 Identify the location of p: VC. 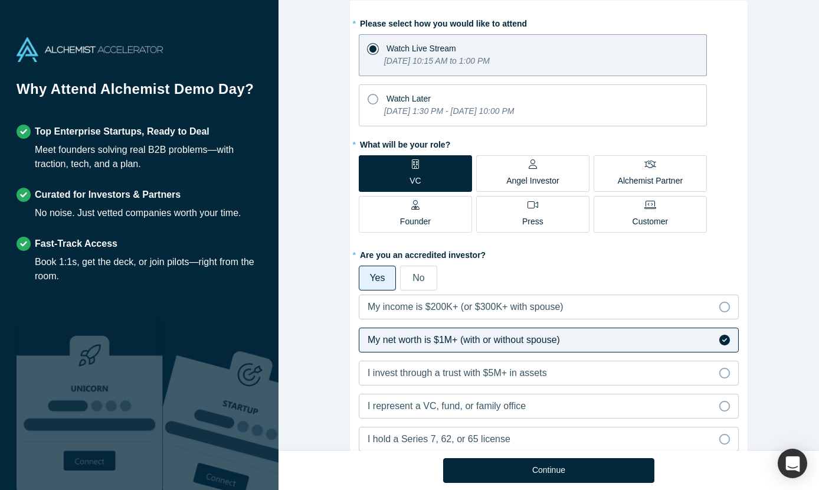
(415, 181).